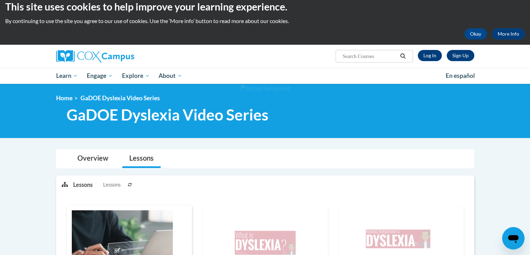  What do you see at coordinates (370, 56) in the screenshot?
I see `input: Search Courses` at bounding box center [370, 56].